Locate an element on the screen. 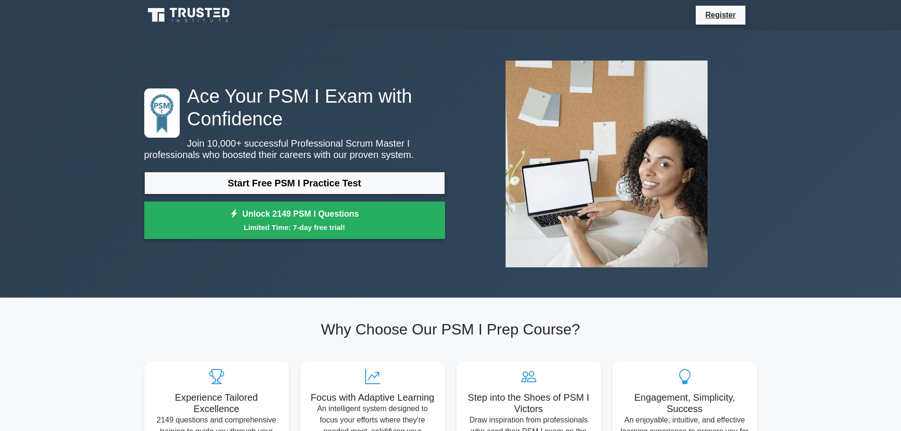 Image resolution: width=901 pixels, height=431 pixels. h5: Engagement, Simplicity, Success is located at coordinates (685, 403).